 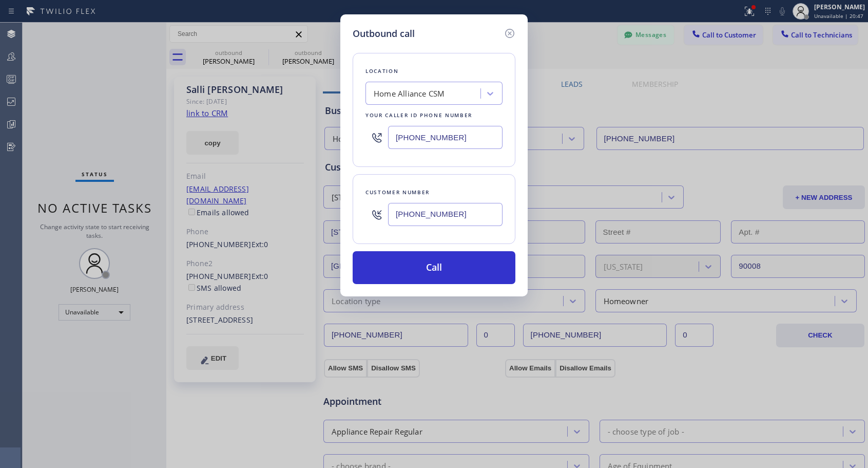 What do you see at coordinates (433, 115) in the screenshot?
I see `div: Your caller id phone number` at bounding box center [433, 115].